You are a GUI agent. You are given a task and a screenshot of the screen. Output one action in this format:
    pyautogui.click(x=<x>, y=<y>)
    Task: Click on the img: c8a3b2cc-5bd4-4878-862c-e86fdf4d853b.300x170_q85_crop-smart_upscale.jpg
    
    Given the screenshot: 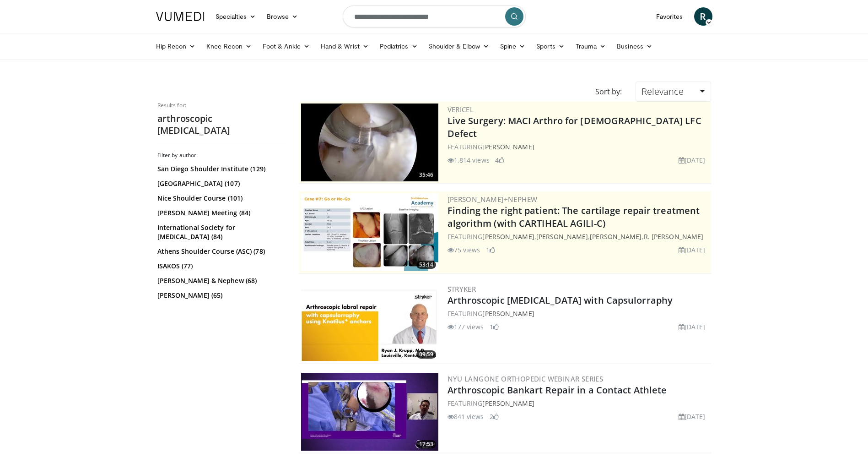 What is the action you would take?
    pyautogui.click(x=370, y=322)
    